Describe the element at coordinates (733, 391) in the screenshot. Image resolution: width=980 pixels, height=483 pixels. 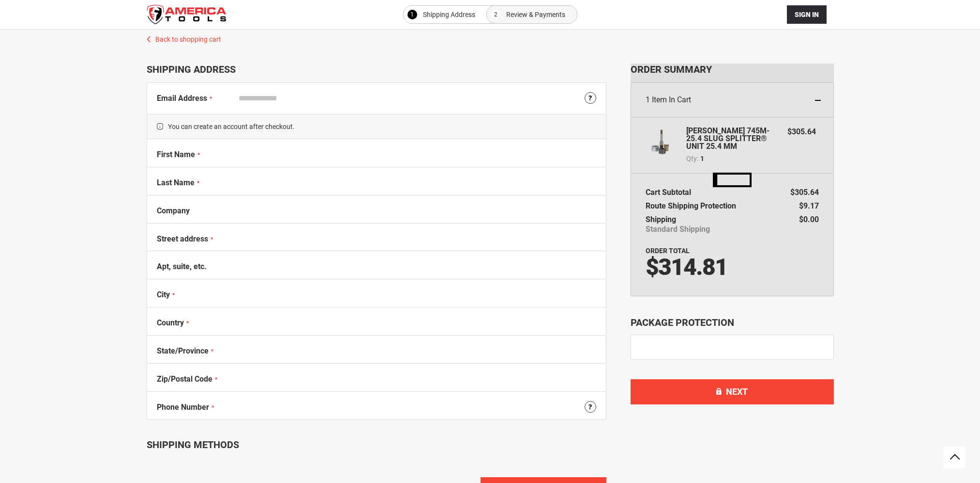
I see `button: Next` at that location.